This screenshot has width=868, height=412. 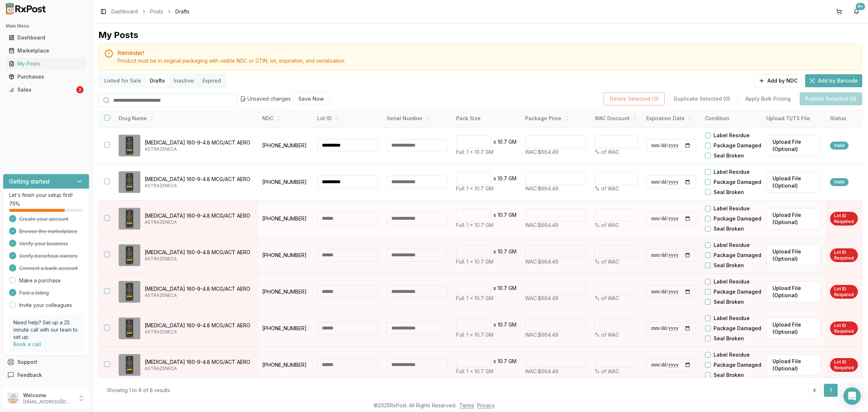 What do you see at coordinates (43, 244) in the screenshot?
I see `span: Verify your business` at bounding box center [43, 244].